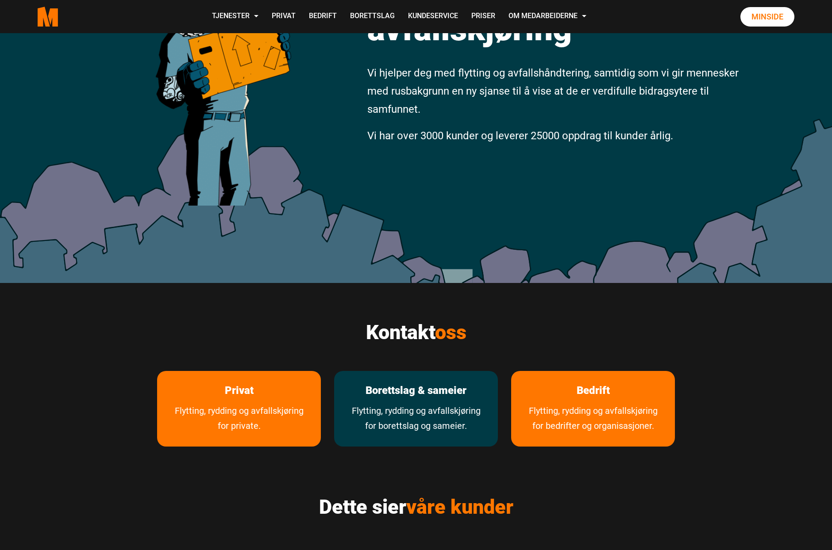 The image size is (832, 550). What do you see at coordinates (239, 425) in the screenshot?
I see `a: Flytting, rydding og avfallskjøring for private.` at bounding box center [239, 425].